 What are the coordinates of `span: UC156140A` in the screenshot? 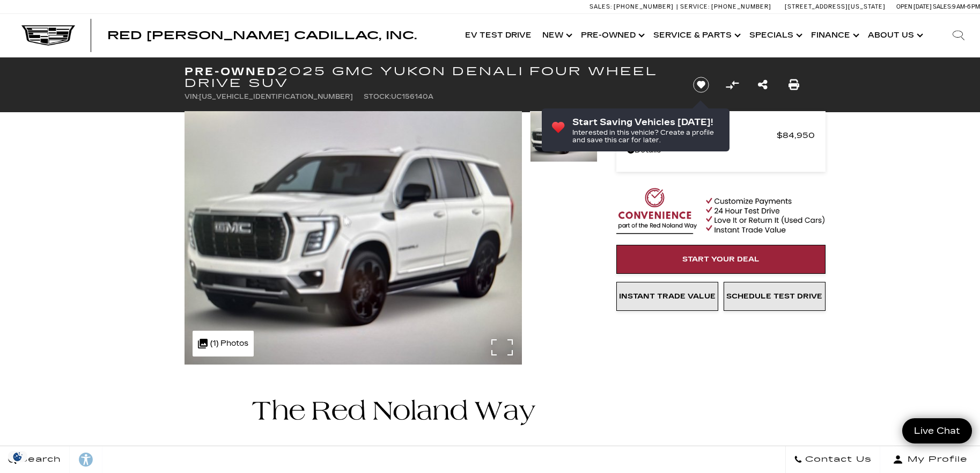 It's located at (412, 97).